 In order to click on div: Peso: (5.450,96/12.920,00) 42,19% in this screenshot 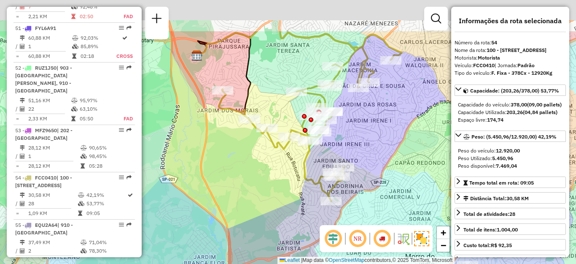, I will do `click(511, 158)`.